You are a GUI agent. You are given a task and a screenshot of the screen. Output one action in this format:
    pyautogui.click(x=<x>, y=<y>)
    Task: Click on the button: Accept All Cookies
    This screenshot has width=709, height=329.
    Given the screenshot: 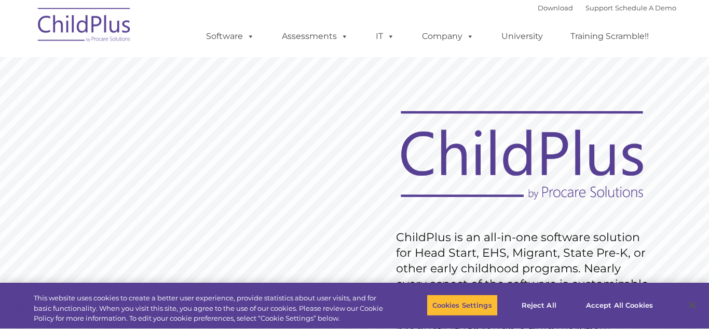 What is the action you would take?
    pyautogui.click(x=619, y=305)
    